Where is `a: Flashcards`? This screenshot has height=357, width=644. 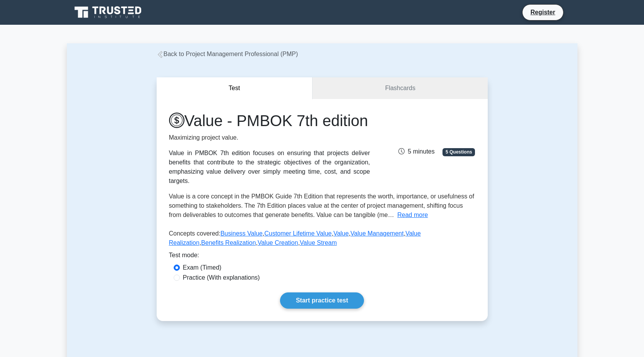 a: Flashcards is located at coordinates (400, 88).